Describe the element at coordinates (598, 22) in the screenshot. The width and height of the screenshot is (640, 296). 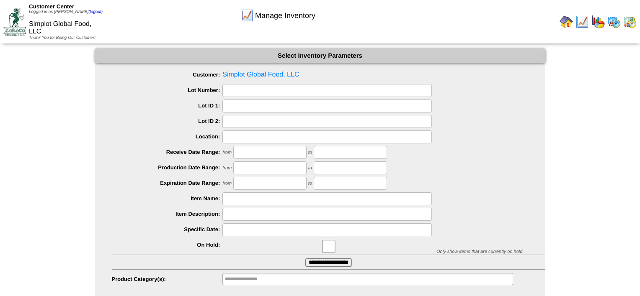
I see `img: graph.gif` at that location.